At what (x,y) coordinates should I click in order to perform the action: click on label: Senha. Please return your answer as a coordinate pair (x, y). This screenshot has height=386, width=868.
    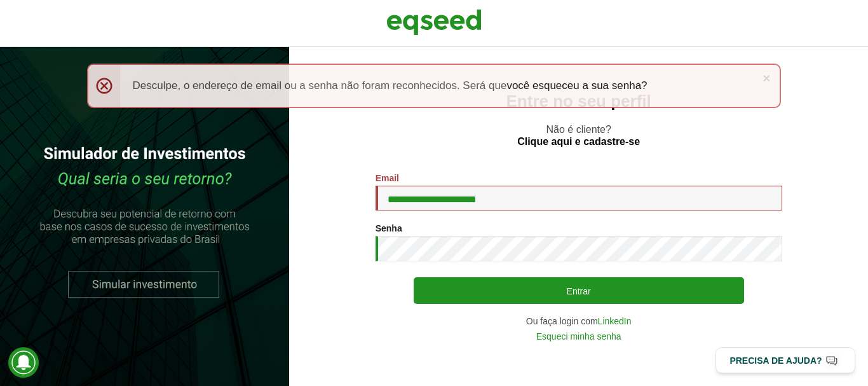
    Looking at the image, I should click on (389, 228).